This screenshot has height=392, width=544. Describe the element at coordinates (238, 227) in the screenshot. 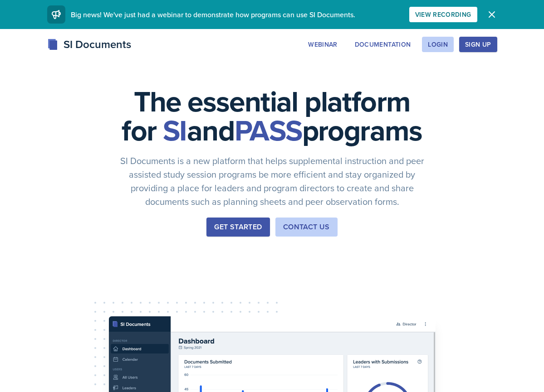

I see `button: Get Started` at that location.